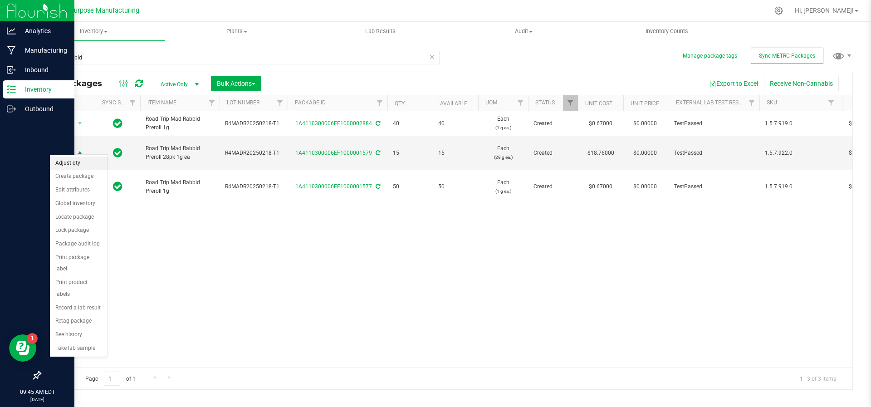 The width and height of the screenshot is (871, 407). What do you see at coordinates (236, 83) in the screenshot?
I see `span: Bulk Actions` at bounding box center [236, 83].